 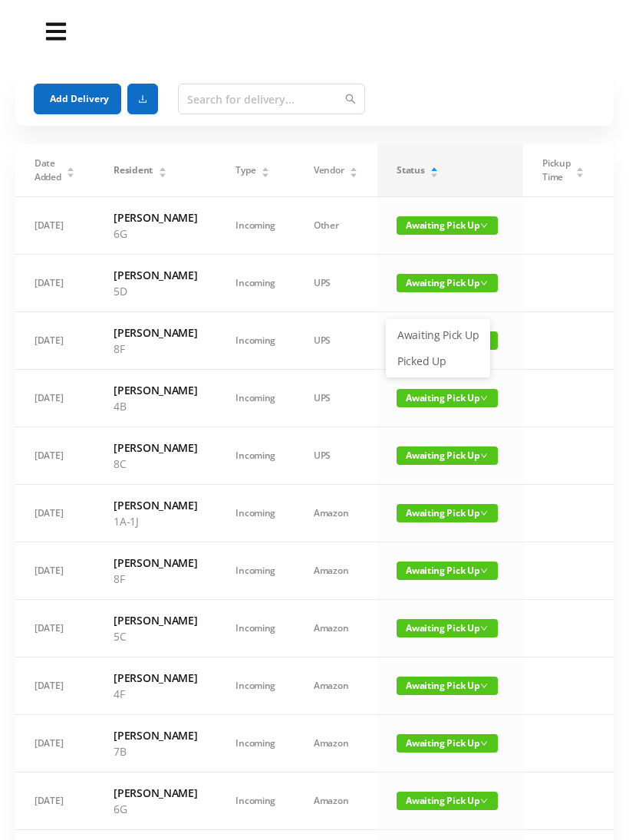 What do you see at coordinates (155, 751) in the screenshot?
I see `p: 7B` at bounding box center [155, 751].